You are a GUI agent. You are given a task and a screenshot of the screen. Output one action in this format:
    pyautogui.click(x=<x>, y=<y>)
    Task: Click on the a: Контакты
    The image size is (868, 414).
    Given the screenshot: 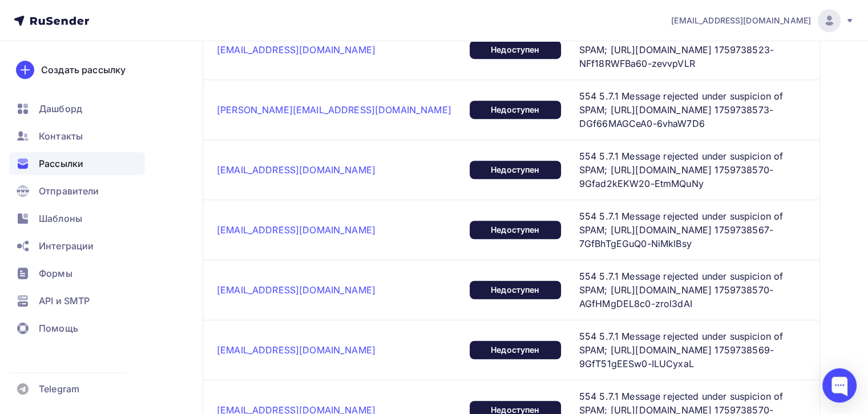 What is the action you would take?
    pyautogui.click(x=77, y=136)
    